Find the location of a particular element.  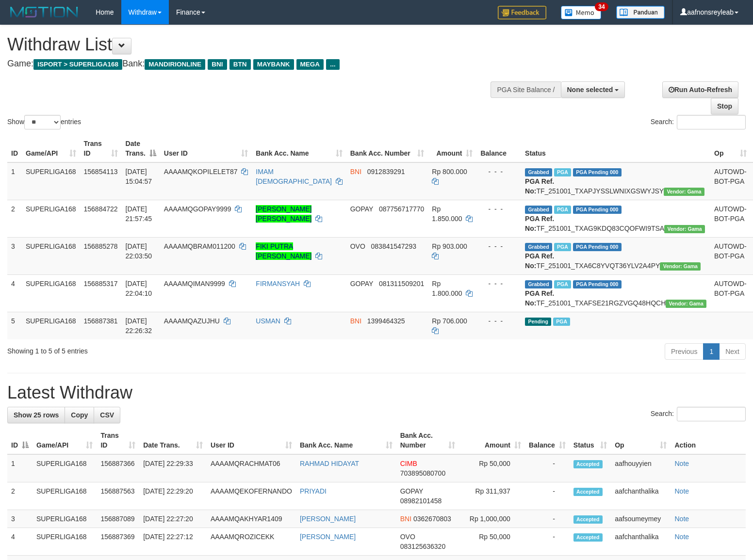

span: Marked by aafchhiseyha is located at coordinates (562, 172).